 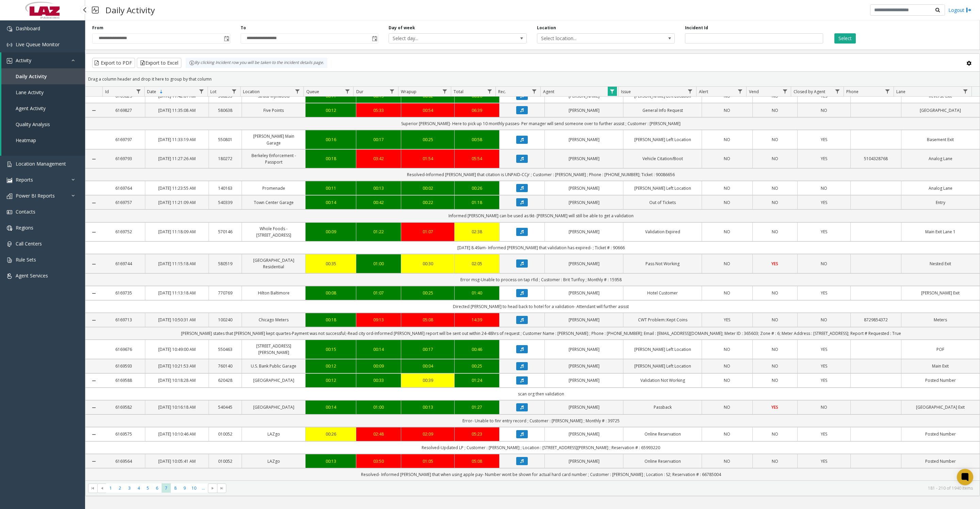 What do you see at coordinates (331, 232) in the screenshot?
I see `div: 00:09` at bounding box center [331, 232].